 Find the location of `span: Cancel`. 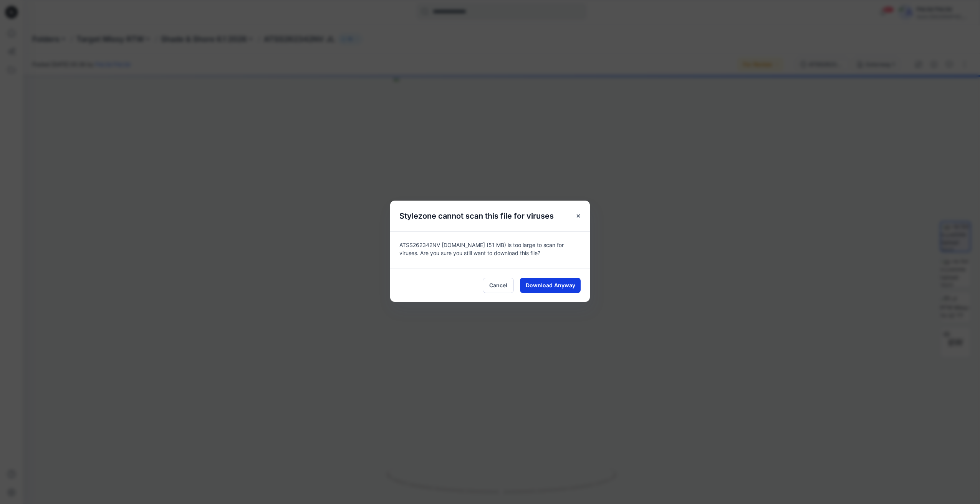

span: Cancel is located at coordinates (497, 285).